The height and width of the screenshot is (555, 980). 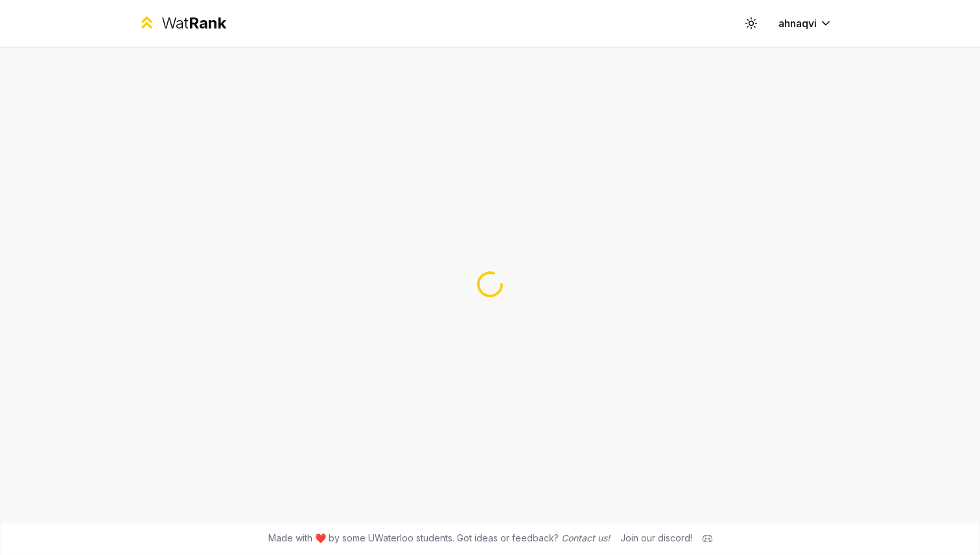 I want to click on div: Join our discord!, so click(x=656, y=539).